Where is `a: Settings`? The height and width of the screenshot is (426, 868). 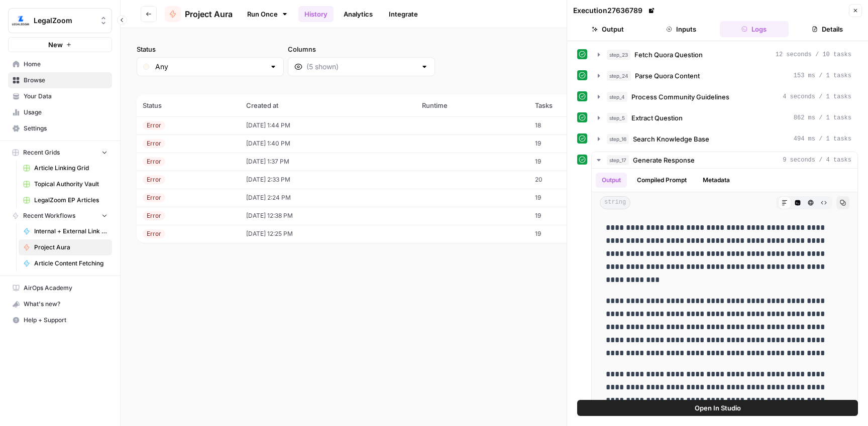 a: Settings is located at coordinates (60, 129).